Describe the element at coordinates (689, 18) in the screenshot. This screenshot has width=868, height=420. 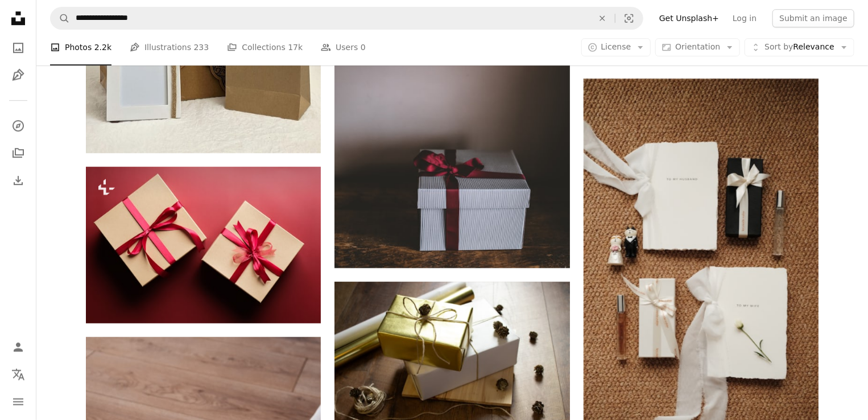
I see `a: Get Unsplash+` at that location.